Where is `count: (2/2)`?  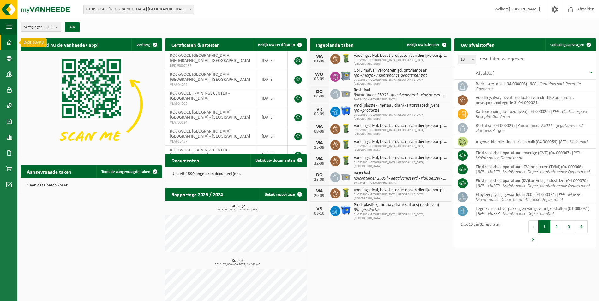
count: (2/2) is located at coordinates (48, 27).